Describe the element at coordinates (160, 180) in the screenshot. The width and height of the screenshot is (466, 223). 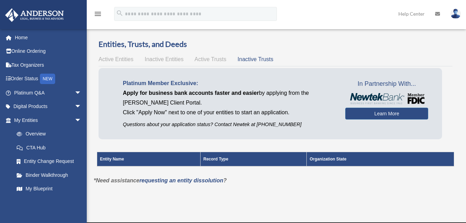
I see `em: *Need assistance ?` at that location.